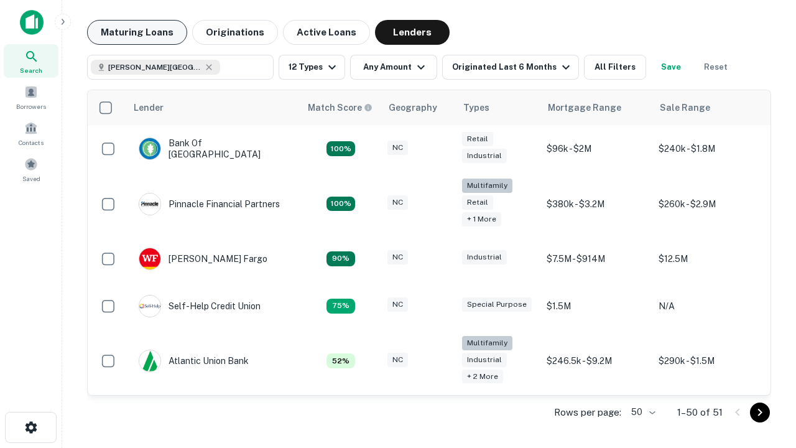 Image resolution: width=796 pixels, height=448 pixels. What do you see at coordinates (498, 108) in the screenshot?
I see `th: Types` at bounding box center [498, 108].